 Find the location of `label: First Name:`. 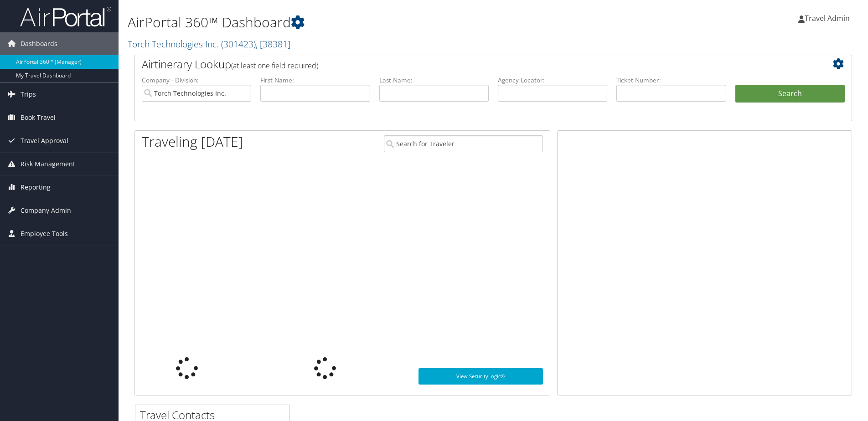

label: First Name: is located at coordinates (315, 80).